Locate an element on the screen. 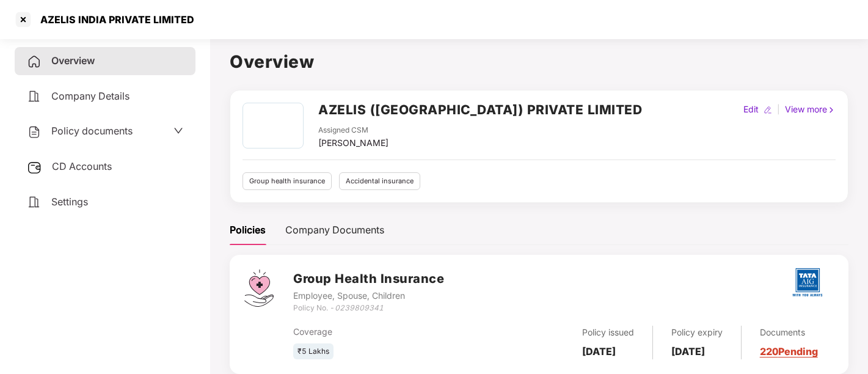 Image resolution: width=868 pixels, height=374 pixels. span: Company Details is located at coordinates (90, 96).